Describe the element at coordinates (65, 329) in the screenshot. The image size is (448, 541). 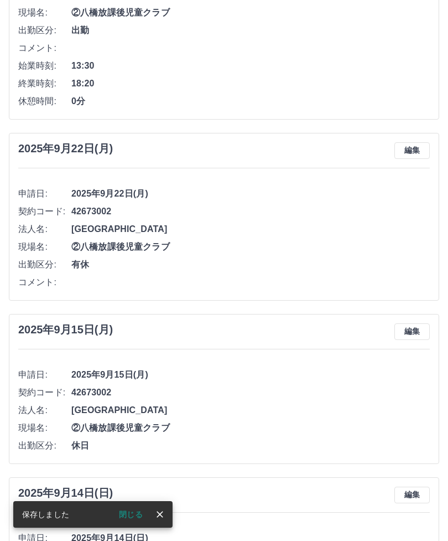
I see `h3: 2025年9月15日(月)` at that location.